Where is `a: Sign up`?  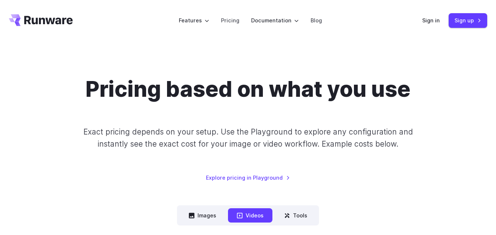
a: Sign up is located at coordinates (468, 20).